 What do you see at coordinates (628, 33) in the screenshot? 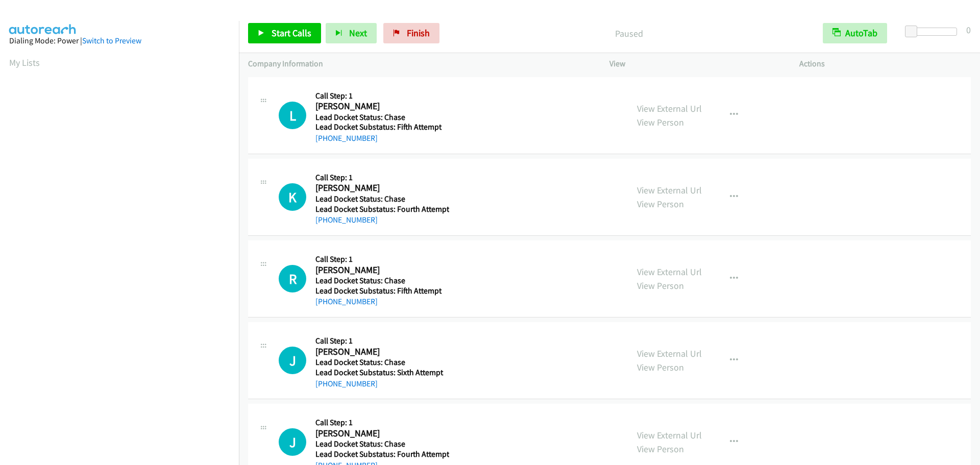
I see `p: Paused` at bounding box center [628, 33].